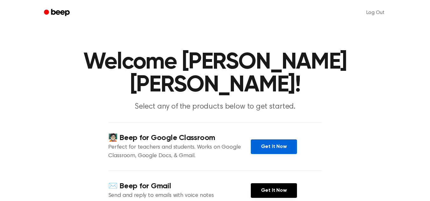 This screenshot has height=201, width=430. Describe the element at coordinates (179, 186) in the screenshot. I see `h4: ✉️ Beep for Gmail` at that location.